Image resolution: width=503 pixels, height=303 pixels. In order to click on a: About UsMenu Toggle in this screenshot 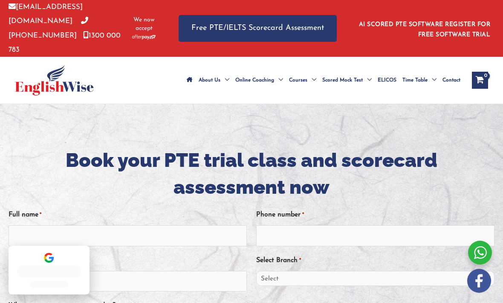, I will do `click(214, 80)`.